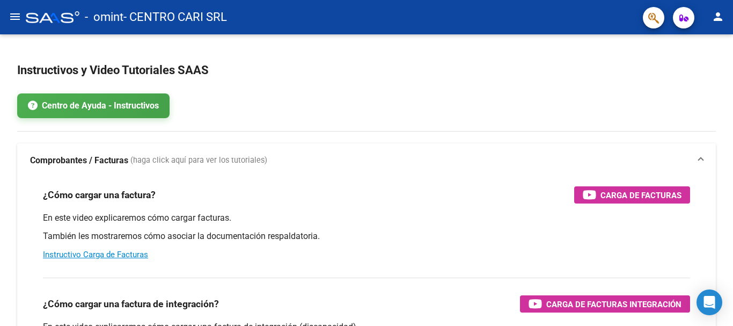  What do you see at coordinates (95, 254) in the screenshot?
I see `a: Instructivo Carga de Facturas` at bounding box center [95, 254].